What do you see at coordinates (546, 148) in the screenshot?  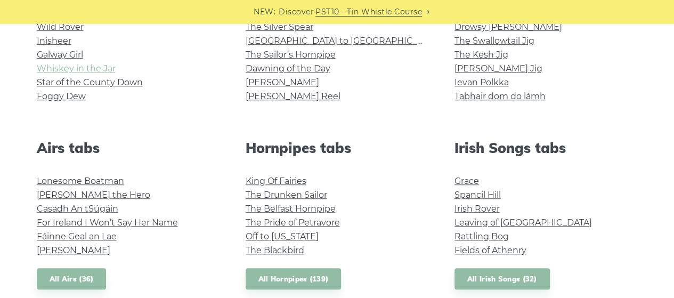 I see `h2: Irish Songs tabs` at bounding box center [546, 148].